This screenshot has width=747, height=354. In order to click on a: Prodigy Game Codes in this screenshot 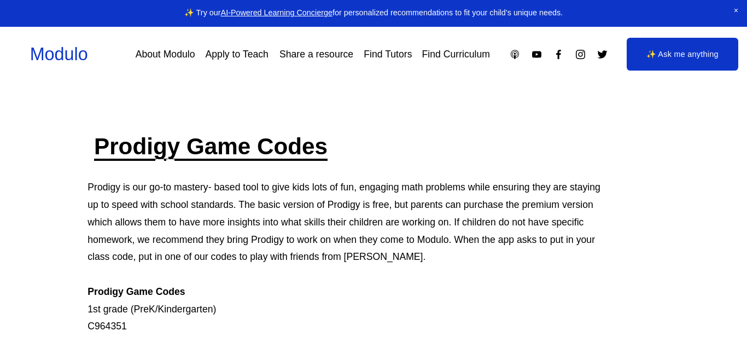, I will do `click(211, 146)`.